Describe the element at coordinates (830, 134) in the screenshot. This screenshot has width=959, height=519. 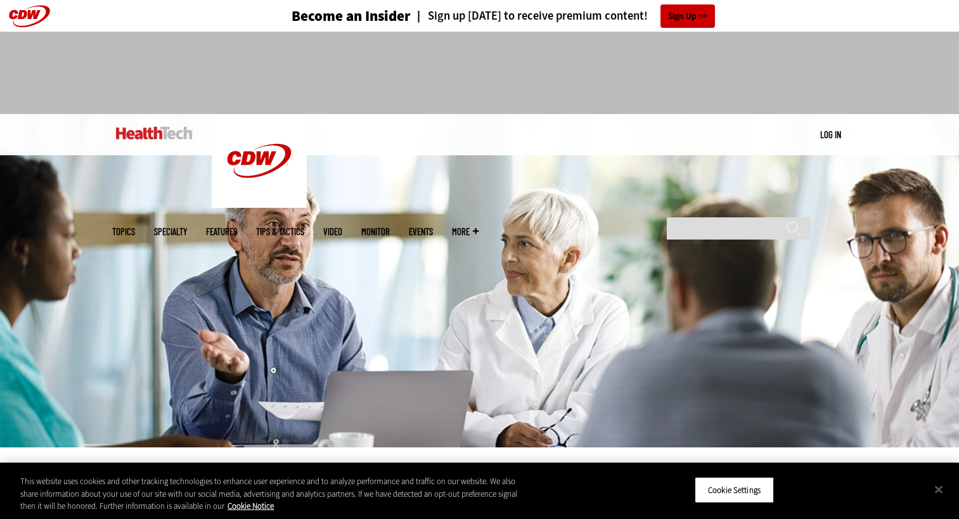
I see `div: User menu` at that location.